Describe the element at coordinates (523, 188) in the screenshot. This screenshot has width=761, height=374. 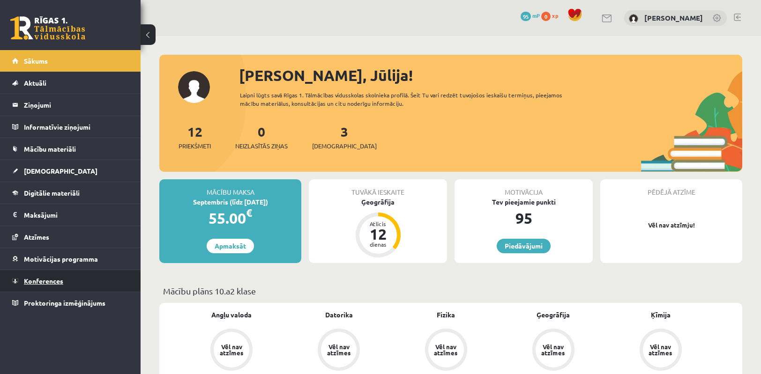
I see `div: Motivācija` at that location.